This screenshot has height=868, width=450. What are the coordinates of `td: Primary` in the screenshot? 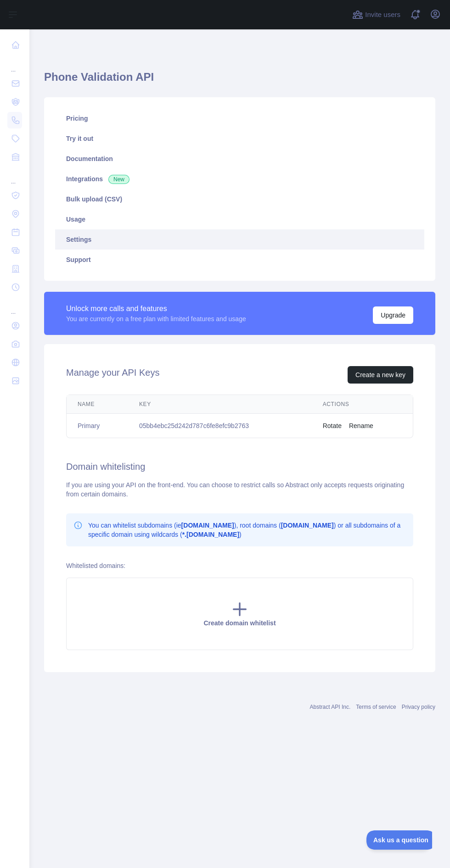 It's located at (97, 426).